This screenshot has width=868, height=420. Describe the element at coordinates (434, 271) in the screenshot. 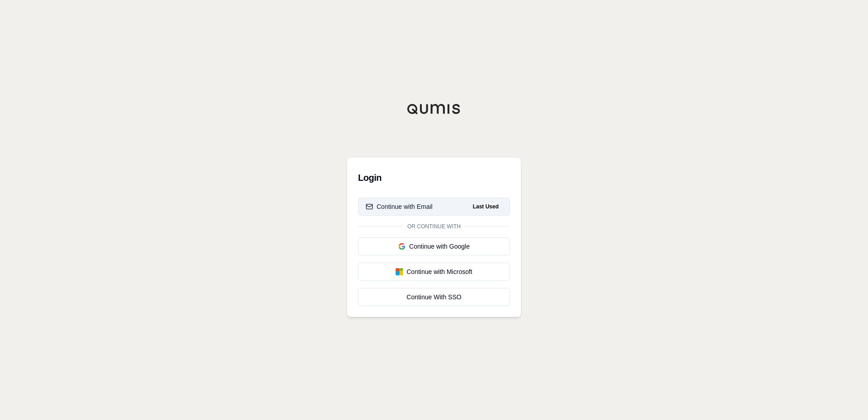

I see `div: Continue with Microsoft` at that location.